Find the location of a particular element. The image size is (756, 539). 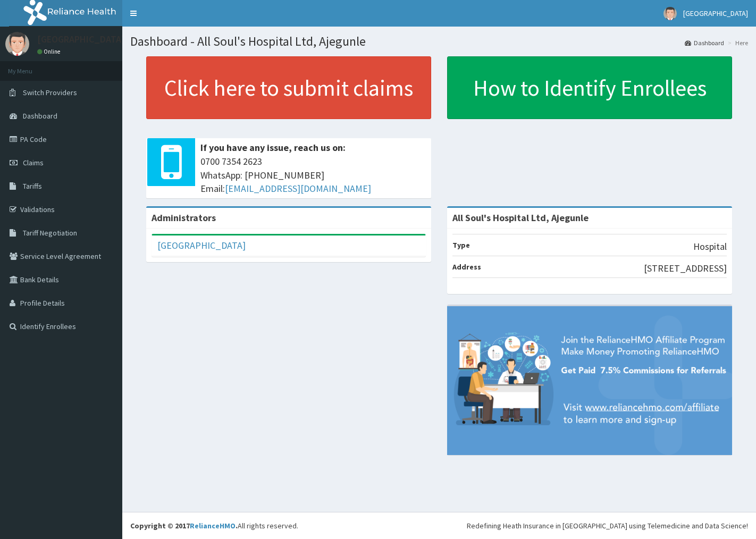

a: How to Identify Enrollees is located at coordinates (590, 88).